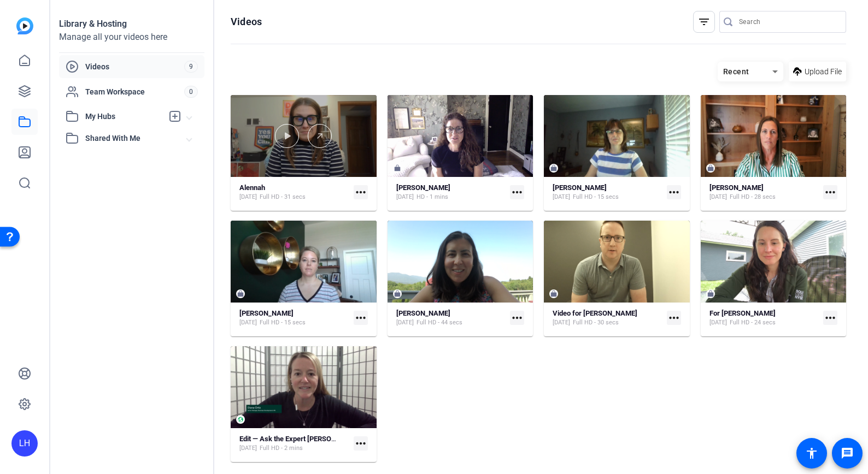 The height and width of the screenshot is (474, 868). What do you see at coordinates (246, 22) in the screenshot?
I see `h1: Videos` at bounding box center [246, 22].